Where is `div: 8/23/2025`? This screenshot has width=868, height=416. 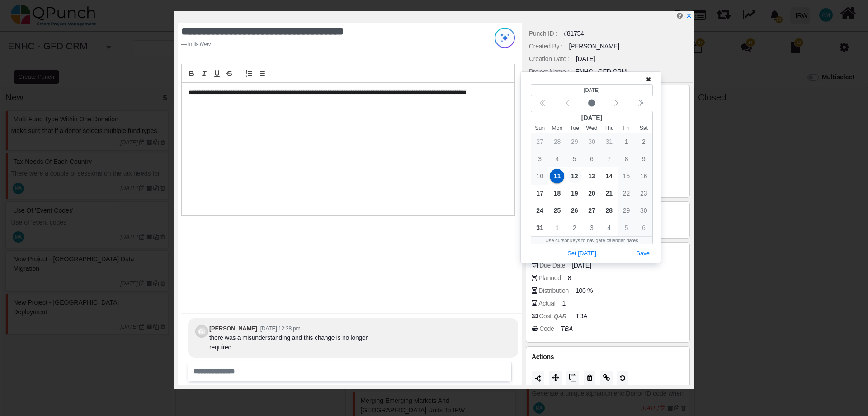
div: 8/23/2025 is located at coordinates (644, 193).